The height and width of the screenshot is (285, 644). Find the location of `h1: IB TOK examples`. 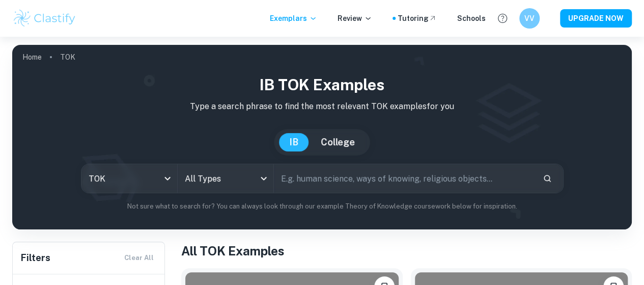

h1: IB TOK examples is located at coordinates (322, 84).